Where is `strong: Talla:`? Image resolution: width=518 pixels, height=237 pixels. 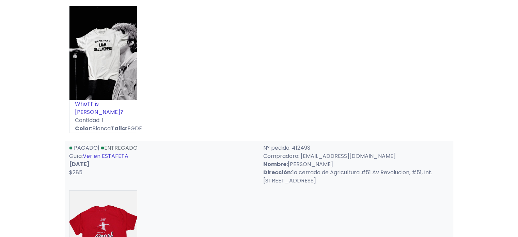
strong: Talla: is located at coordinates (119, 128).